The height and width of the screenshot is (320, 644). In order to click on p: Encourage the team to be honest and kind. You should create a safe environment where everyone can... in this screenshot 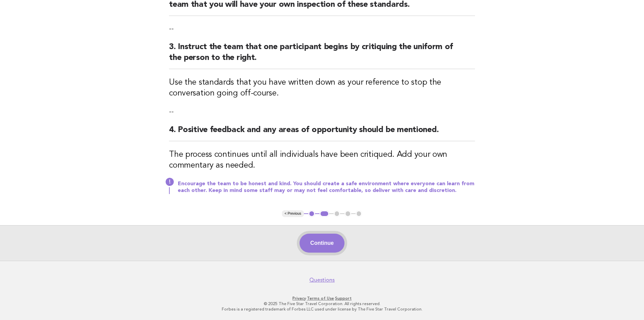, I will do `click(326, 187)`.